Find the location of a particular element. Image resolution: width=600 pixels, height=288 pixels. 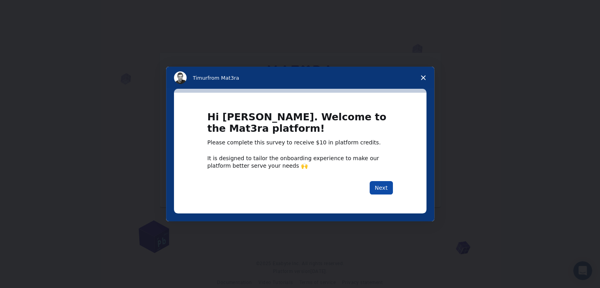

button: Next is located at coordinates (381, 188).